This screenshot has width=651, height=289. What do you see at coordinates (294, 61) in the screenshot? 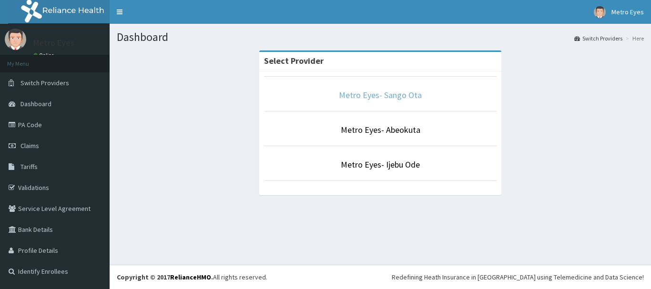
I see `strong: Select Provider` at bounding box center [294, 61].